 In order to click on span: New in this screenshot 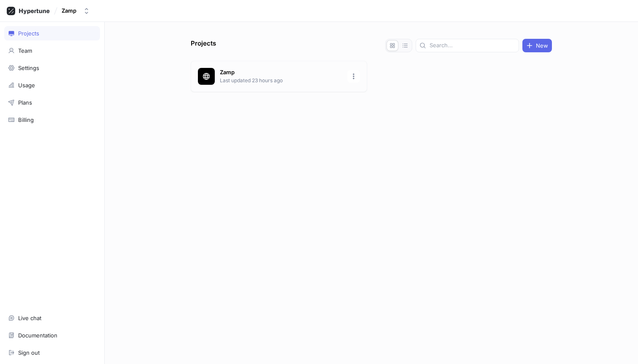, I will do `click(542, 46)`.